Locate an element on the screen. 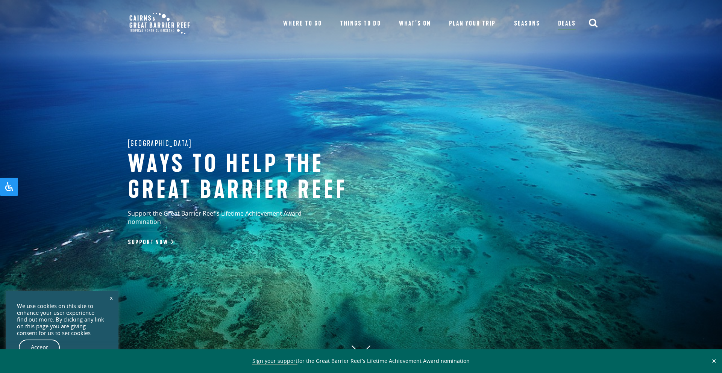  button: Close is located at coordinates (713, 361).